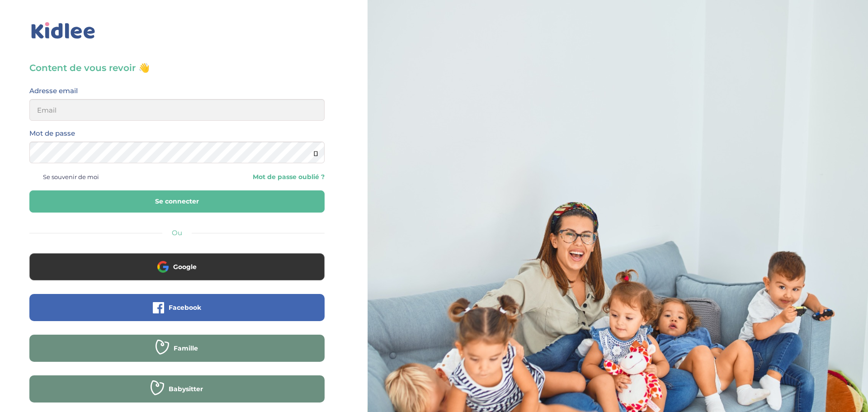 The width and height of the screenshot is (868, 412). What do you see at coordinates (185, 308) in the screenshot?
I see `span: Facebook` at bounding box center [185, 308].